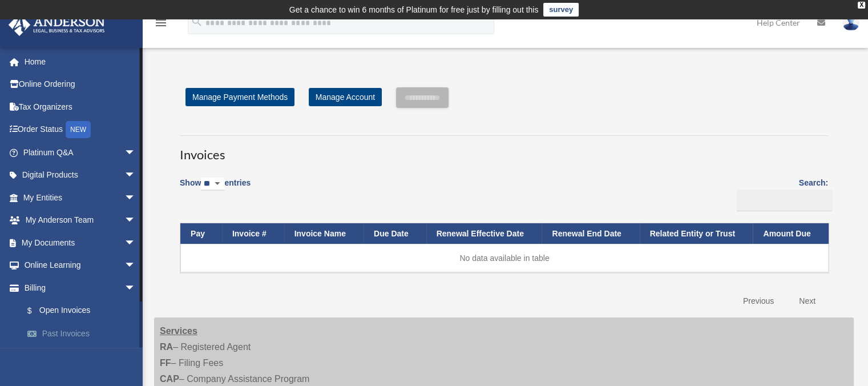 The height and width of the screenshot is (386, 868). Describe the element at coordinates (81, 220) in the screenshot. I see `a: My Anderson Teamarrow_drop_down` at that location.